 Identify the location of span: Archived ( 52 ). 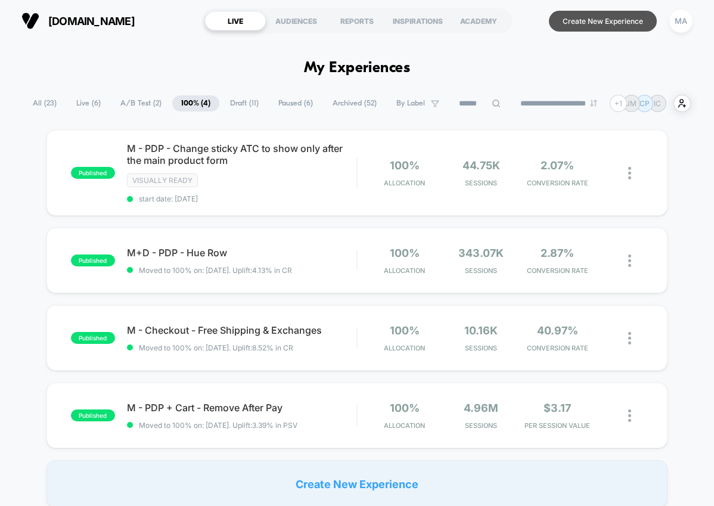
(354, 103).